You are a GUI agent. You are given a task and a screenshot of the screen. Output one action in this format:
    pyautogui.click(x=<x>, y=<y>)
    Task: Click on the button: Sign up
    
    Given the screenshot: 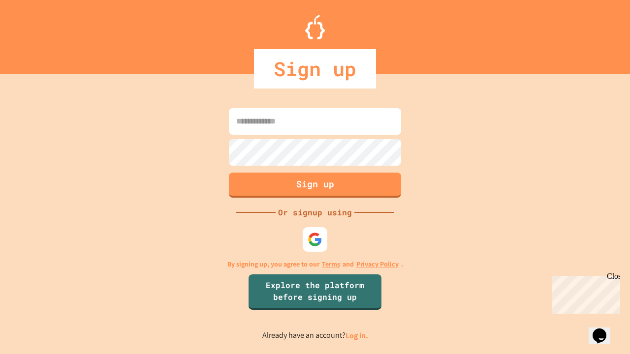 What is the action you would take?
    pyautogui.click(x=315, y=185)
    